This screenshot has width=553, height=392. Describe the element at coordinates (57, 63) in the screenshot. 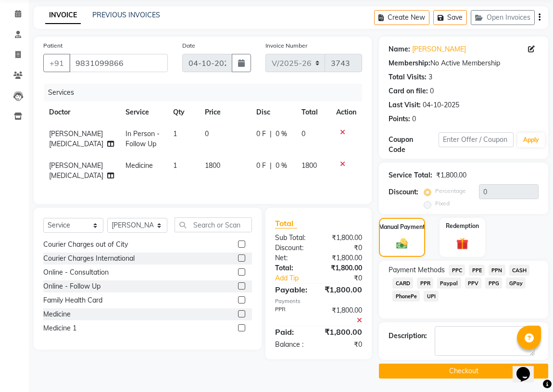

I see `button: +91` at that location.